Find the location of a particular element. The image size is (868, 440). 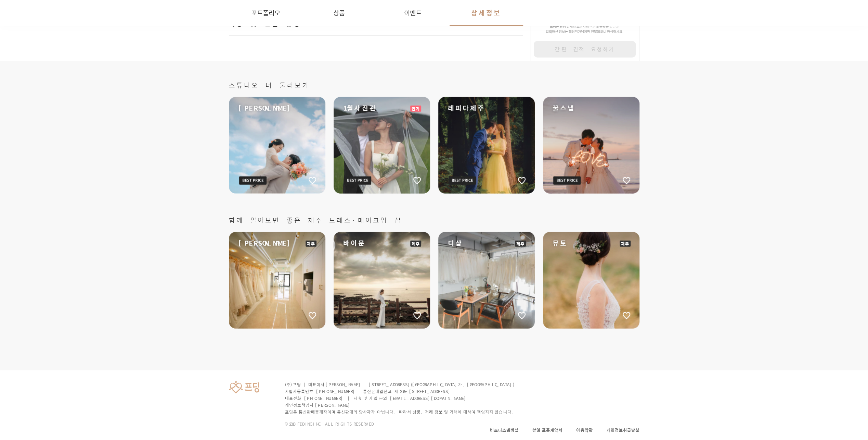

a: 뮤토 제주 is located at coordinates (592, 280).